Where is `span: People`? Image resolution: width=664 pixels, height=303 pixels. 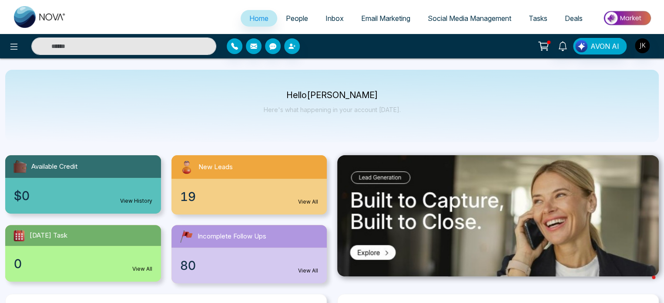 span: People is located at coordinates (297, 18).